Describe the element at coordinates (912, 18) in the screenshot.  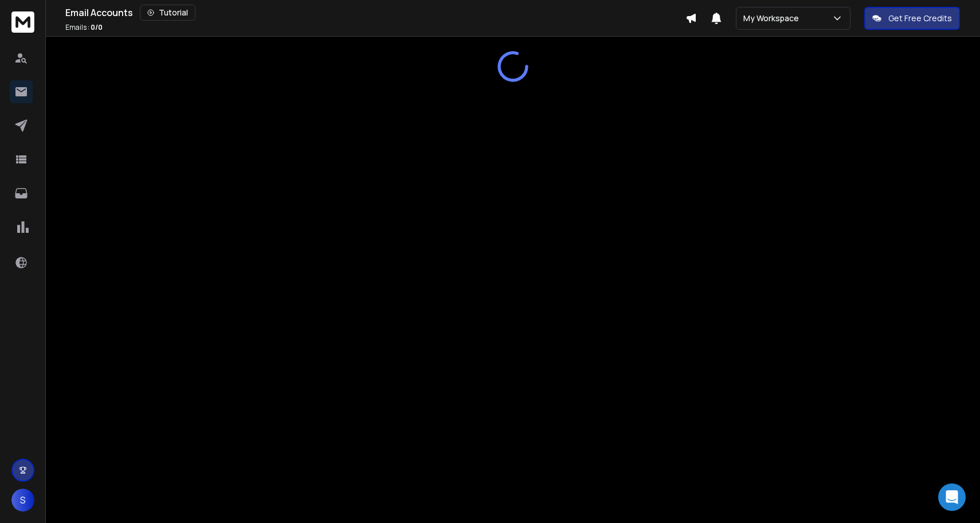
I see `button: Get Free Credits` at that location.